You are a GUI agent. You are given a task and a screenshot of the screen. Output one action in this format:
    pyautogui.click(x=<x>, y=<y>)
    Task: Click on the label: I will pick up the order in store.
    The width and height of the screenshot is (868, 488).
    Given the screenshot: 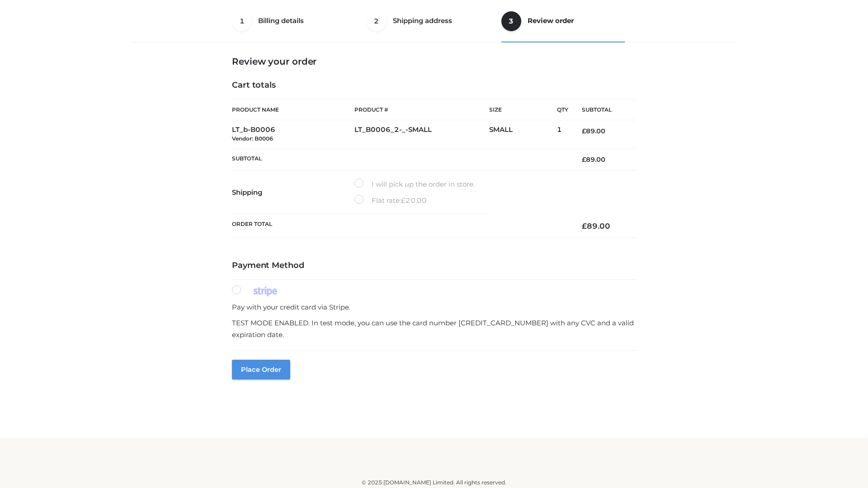 What is the action you would take?
    pyautogui.click(x=415, y=185)
    